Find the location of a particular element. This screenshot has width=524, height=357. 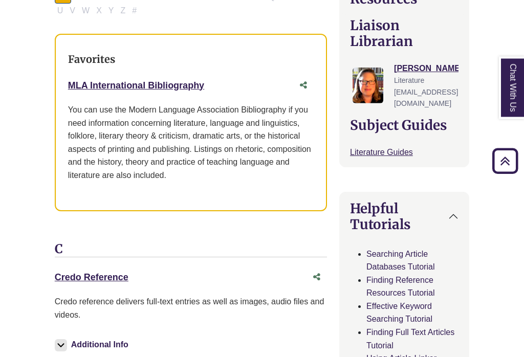

span: Literature is located at coordinates (409, 81).